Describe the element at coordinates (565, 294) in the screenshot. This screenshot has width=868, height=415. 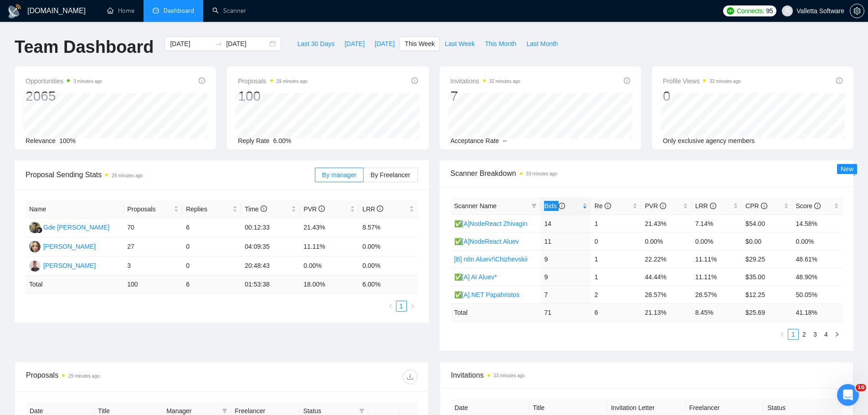
I see `td: 7` at that location.